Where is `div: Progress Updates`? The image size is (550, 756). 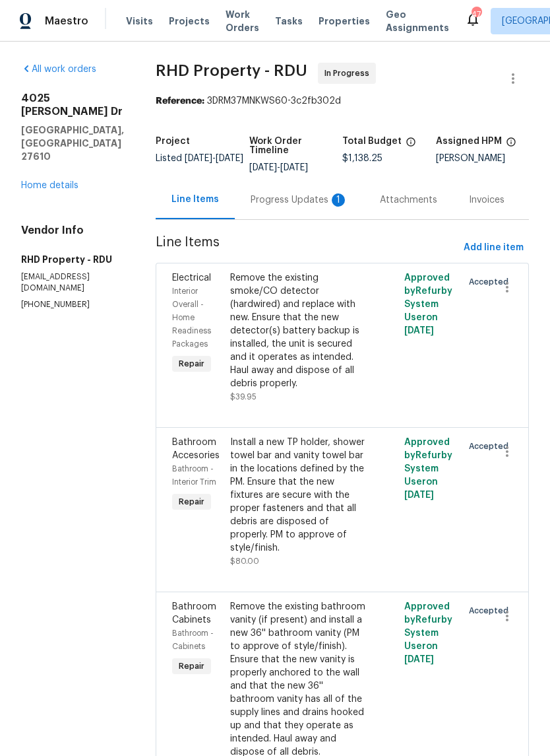 div: Progress Updates is located at coordinates (299, 200).